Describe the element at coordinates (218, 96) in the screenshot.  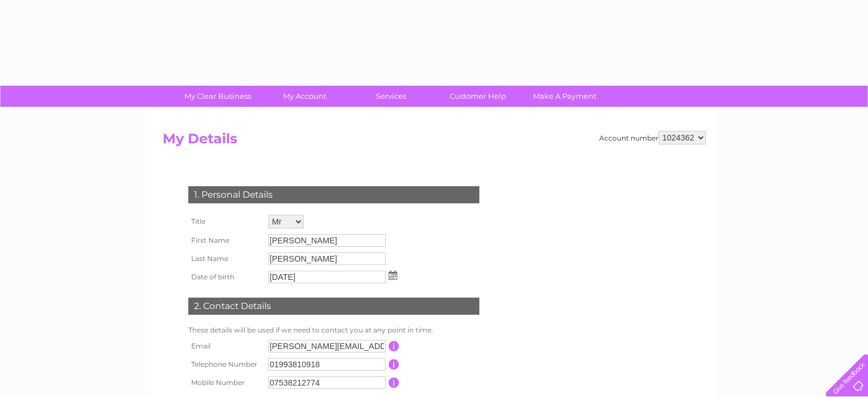
I see `a: My Clear Business` at that location.